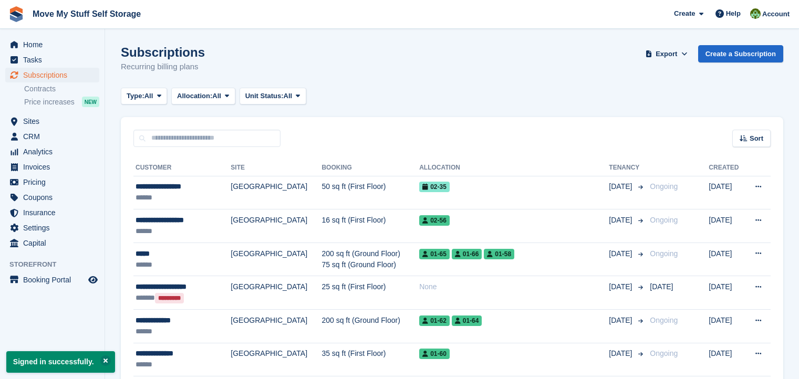  Describe the element at coordinates (182, 168) in the screenshot. I see `th: Customer` at that location.